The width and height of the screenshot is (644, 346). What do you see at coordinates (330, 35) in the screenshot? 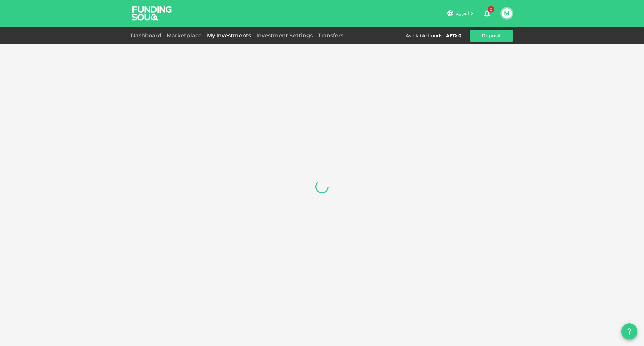
I see `a: Transfers` at bounding box center [330, 35].